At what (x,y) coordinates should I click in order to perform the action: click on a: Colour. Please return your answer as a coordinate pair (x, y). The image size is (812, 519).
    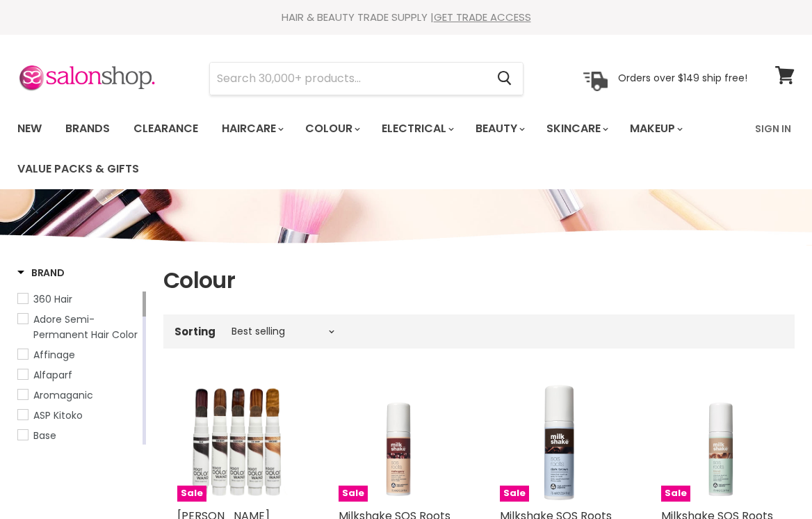
    Looking at the image, I should click on (332, 129).